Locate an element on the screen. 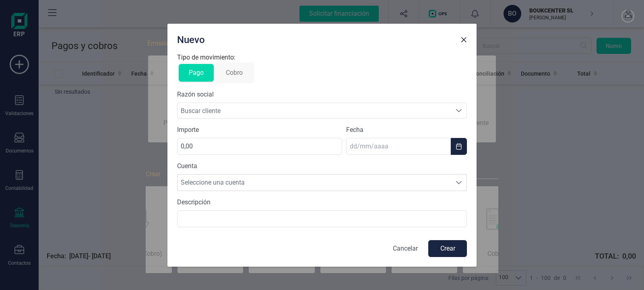  label: Importe is located at coordinates (260, 130).